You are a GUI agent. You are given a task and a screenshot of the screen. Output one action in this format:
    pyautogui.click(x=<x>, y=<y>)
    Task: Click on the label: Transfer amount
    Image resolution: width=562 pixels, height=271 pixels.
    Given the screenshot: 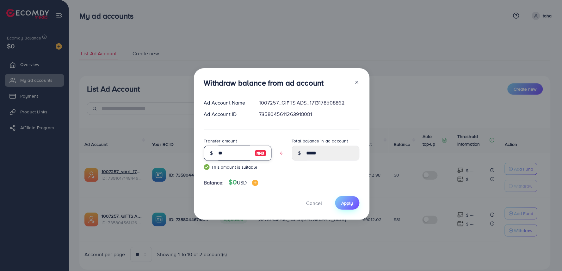 What is the action you would take?
    pyautogui.click(x=220, y=141)
    